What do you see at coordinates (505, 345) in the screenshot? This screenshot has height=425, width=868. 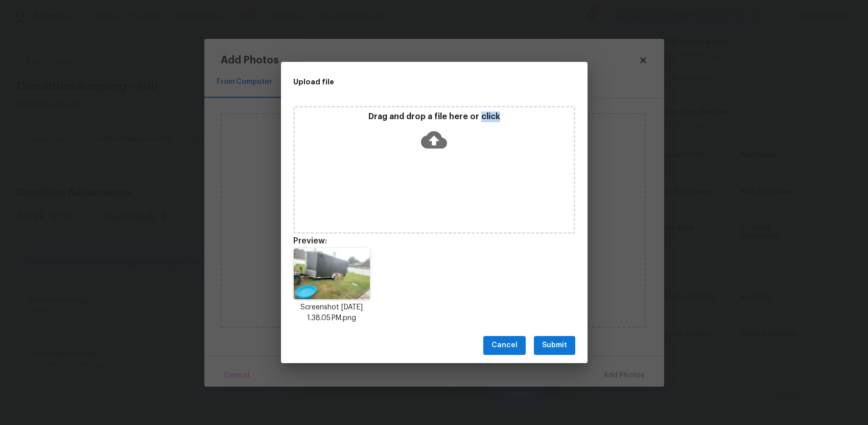 I see `span: Cancel` at bounding box center [505, 345].